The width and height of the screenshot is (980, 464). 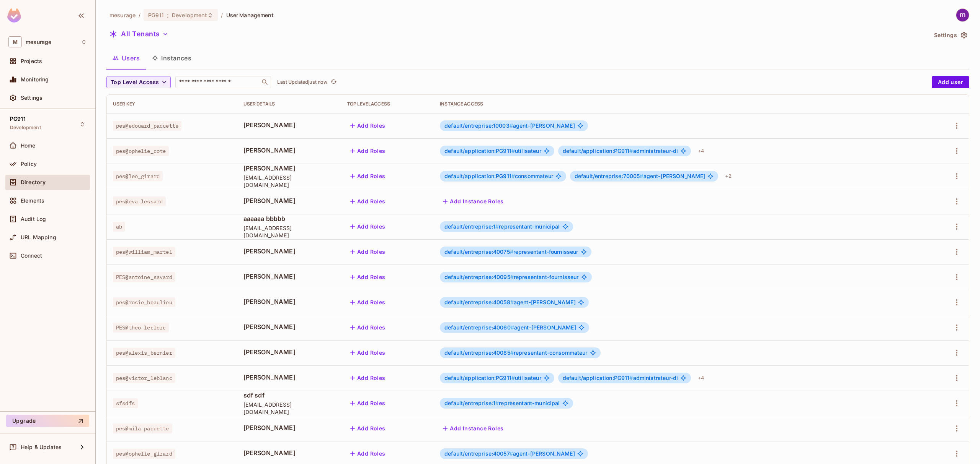 I want to click on span: sfsdfs, so click(x=125, y=404).